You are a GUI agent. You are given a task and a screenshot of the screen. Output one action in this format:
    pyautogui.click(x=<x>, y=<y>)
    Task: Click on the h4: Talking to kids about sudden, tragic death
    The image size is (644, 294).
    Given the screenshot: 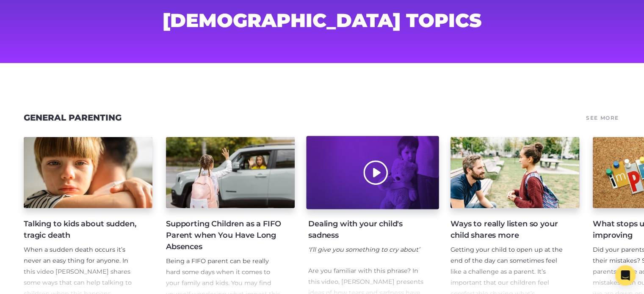 What is the action you would take?
    pyautogui.click(x=81, y=230)
    